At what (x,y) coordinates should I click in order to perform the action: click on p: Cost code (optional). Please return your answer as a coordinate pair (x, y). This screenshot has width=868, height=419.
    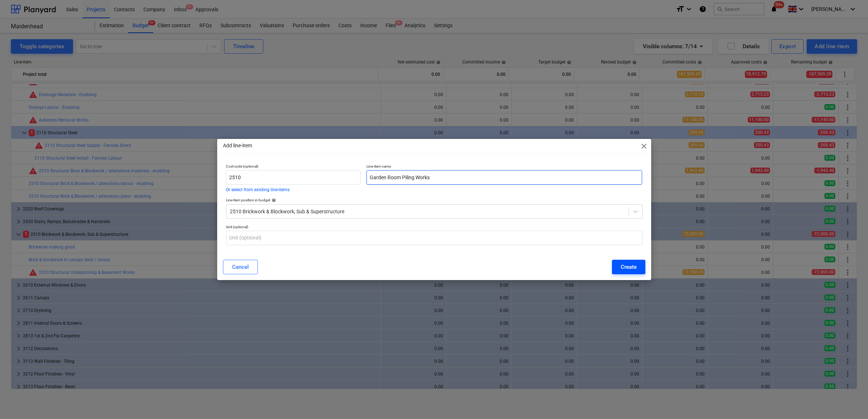
    Looking at the image, I should click on (293, 167).